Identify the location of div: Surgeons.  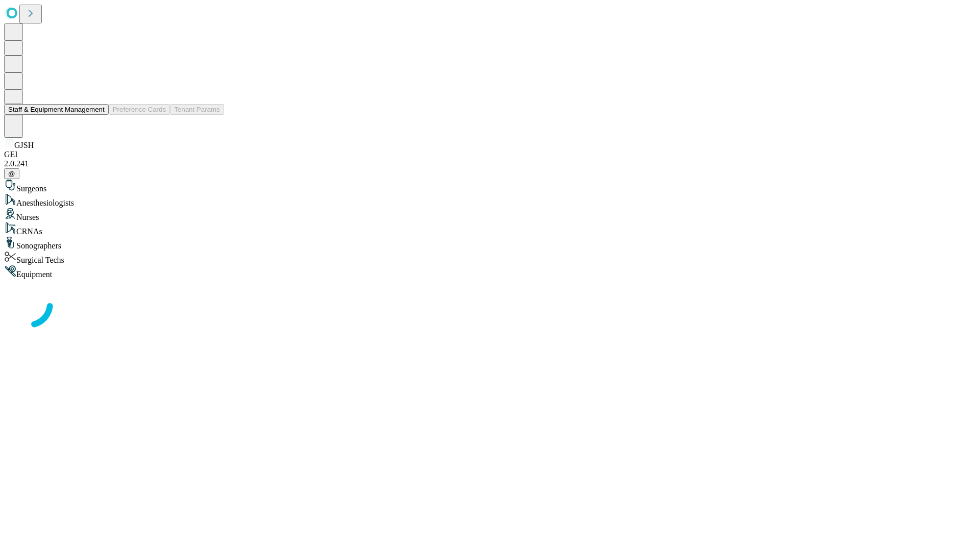
(490, 186).